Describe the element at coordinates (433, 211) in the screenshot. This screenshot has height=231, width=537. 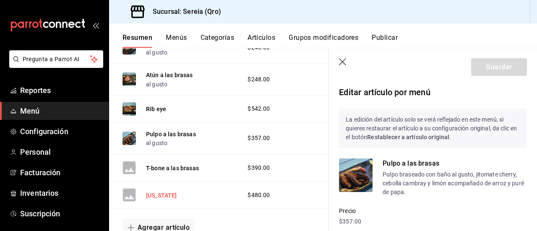
I see `p: Precio` at that location.